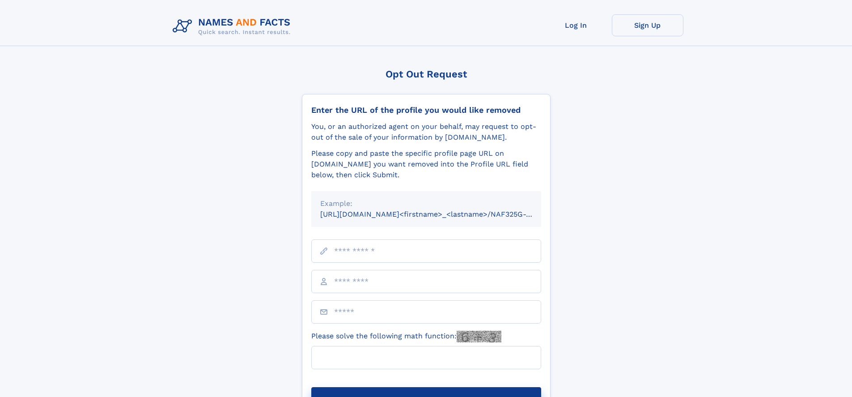 Image resolution: width=852 pixels, height=397 pixels. I want to click on div: Enter the URL of the profile you would like removed, so click(426, 110).